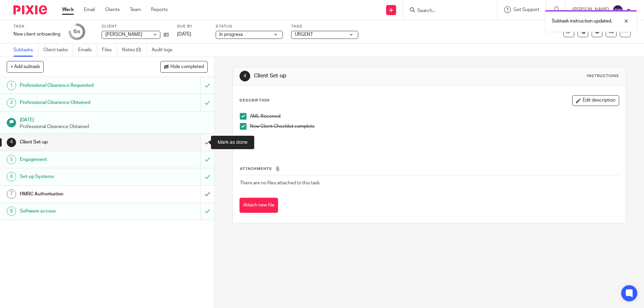 The height and width of the screenshot is (308, 644). What do you see at coordinates (159, 9) in the screenshot?
I see `a: Reports` at bounding box center [159, 9].